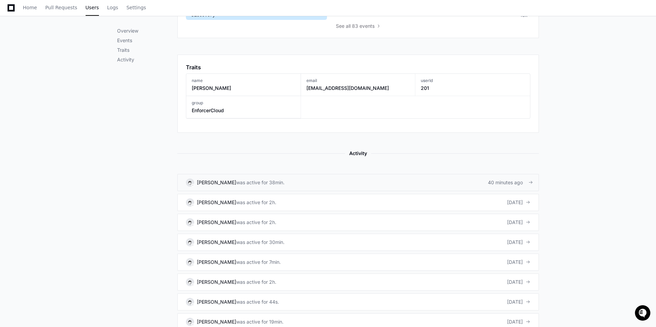 The image size is (656, 327). What do you see at coordinates (358, 26) in the screenshot?
I see `button: Seeall 83 events` at bounding box center [358, 26].